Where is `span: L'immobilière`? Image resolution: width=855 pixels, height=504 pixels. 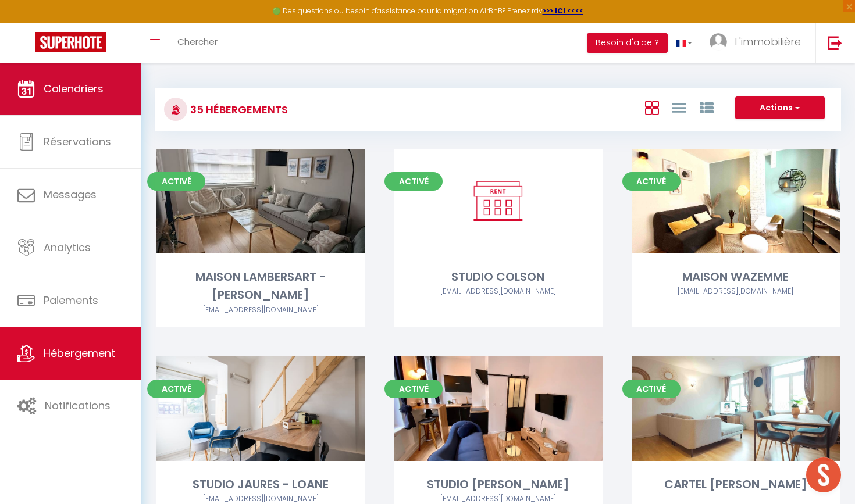 span: L'immobilière is located at coordinates (768, 42).